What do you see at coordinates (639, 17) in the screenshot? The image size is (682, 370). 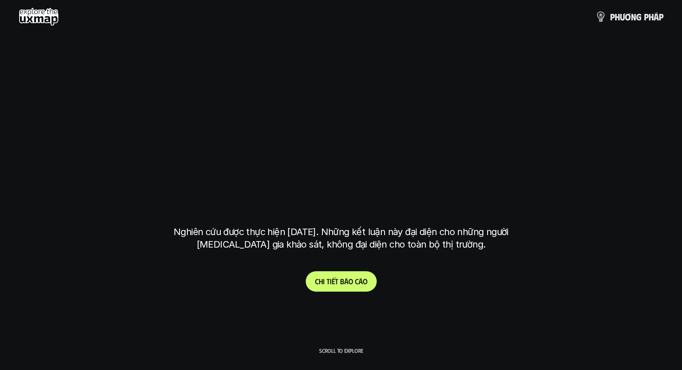 I see `span: g` at bounding box center [639, 17].